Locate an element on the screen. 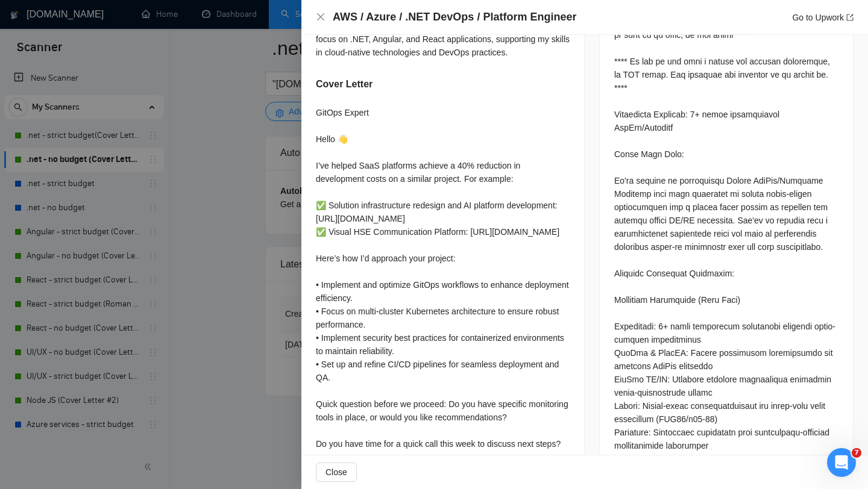 This screenshot has height=489, width=868. h5: Cover Letter is located at coordinates (344, 84).